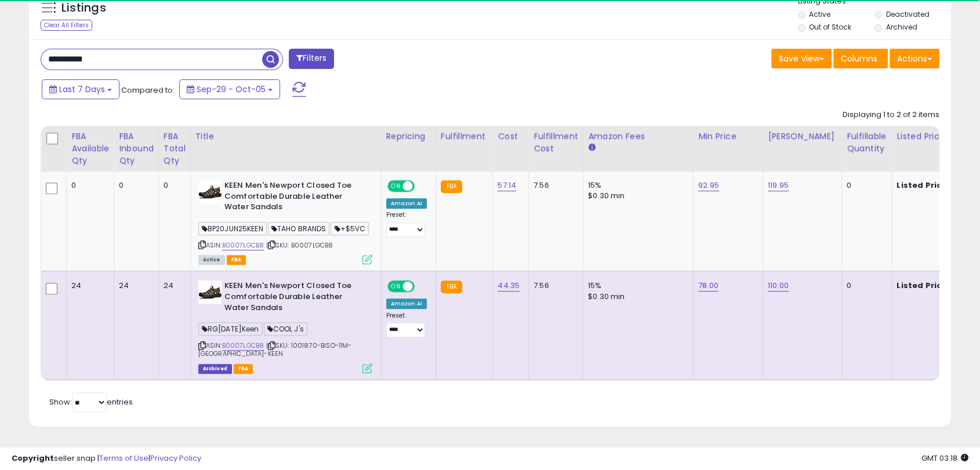 The image size is (980, 470). Describe the element at coordinates (285, 329) in the screenshot. I see `span: COOL J's` at that location.